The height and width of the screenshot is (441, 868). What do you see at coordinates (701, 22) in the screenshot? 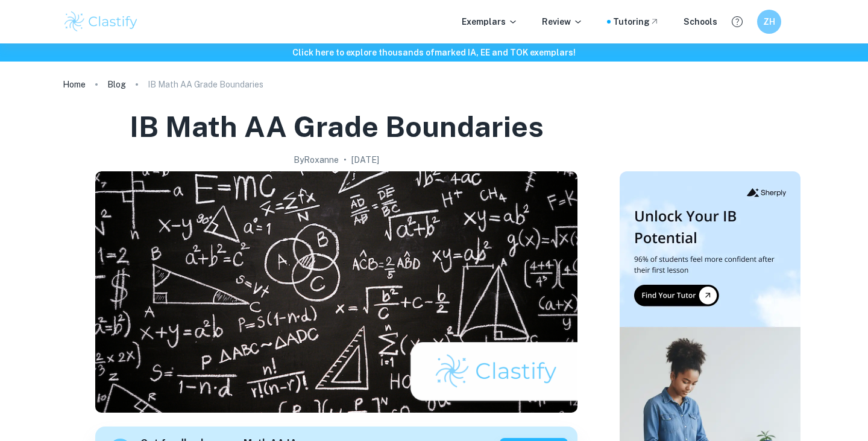
I see `div: Schools` at bounding box center [701, 22].